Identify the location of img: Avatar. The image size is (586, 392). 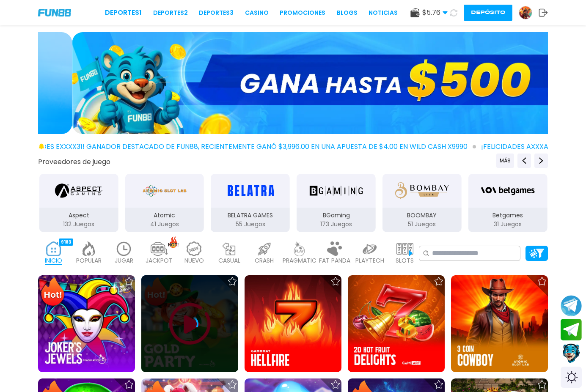
(525, 13).